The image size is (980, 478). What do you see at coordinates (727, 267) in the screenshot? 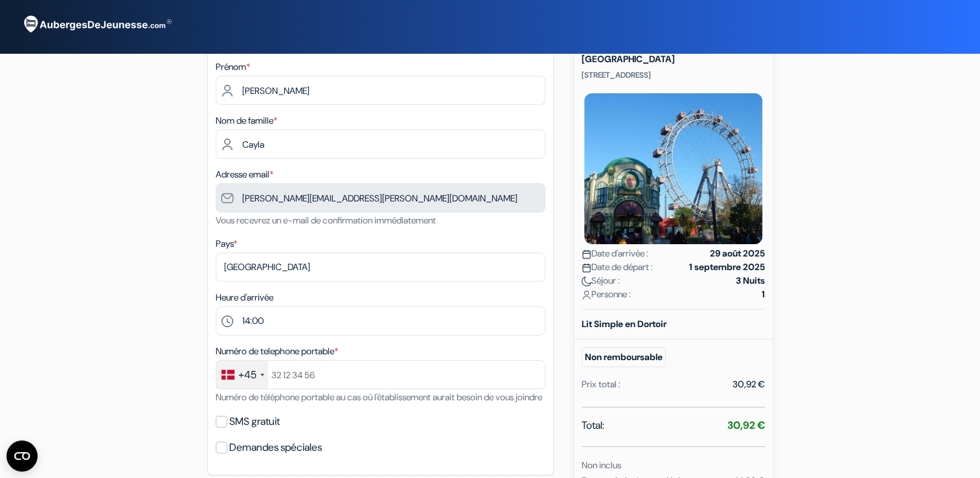
I see `strong: 1 septembre 2025` at bounding box center [727, 267].